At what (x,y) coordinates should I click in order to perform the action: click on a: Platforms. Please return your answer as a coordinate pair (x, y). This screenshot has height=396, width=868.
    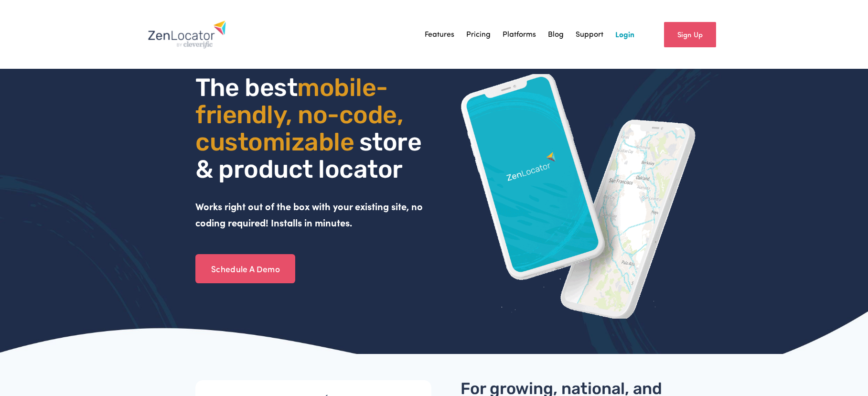
    Looking at the image, I should click on (519, 34).